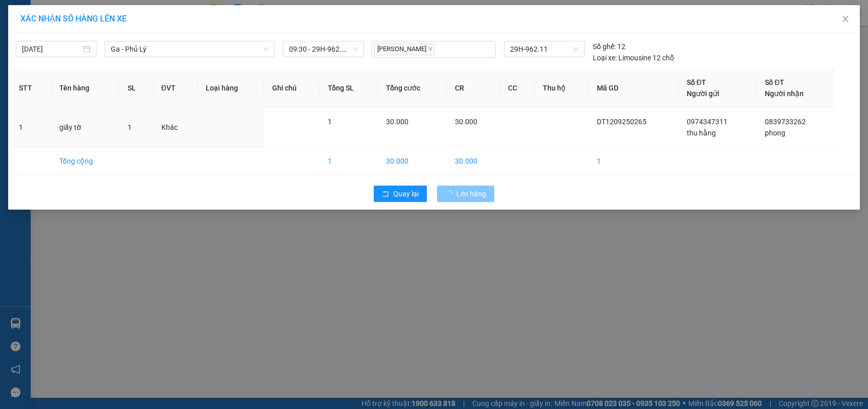  What do you see at coordinates (175, 88) in the screenshot?
I see `th: ĐVT` at bounding box center [175, 88].